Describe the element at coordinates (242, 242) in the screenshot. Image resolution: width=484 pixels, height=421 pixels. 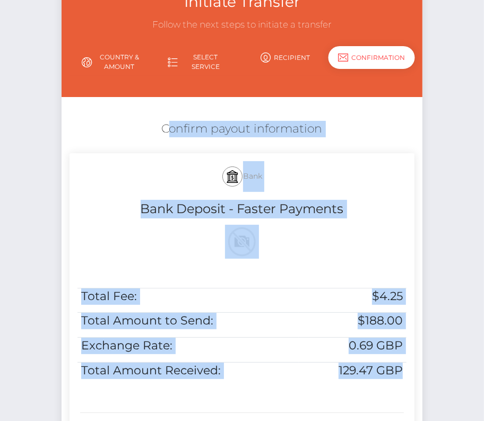
I see `img: wMhJQYtZFAryAAAAABJRU5ErkJggg==` at that location.